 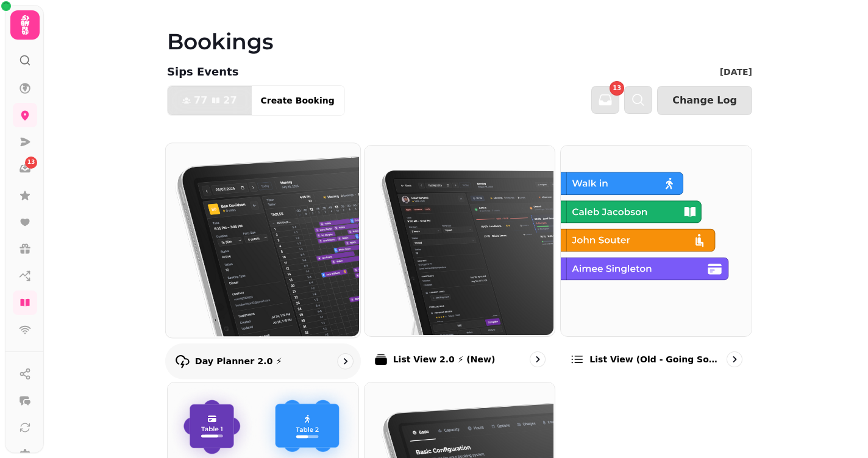 What do you see at coordinates (238, 361) in the screenshot?
I see `p: Day Planner 2.0 ⚡` at bounding box center [238, 361].